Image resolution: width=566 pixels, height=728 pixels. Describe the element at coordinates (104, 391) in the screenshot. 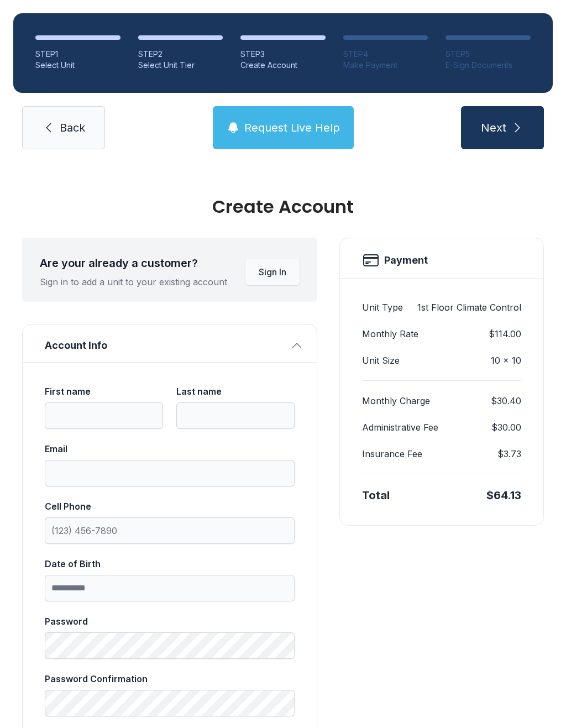

I see `div: First name` at that location.